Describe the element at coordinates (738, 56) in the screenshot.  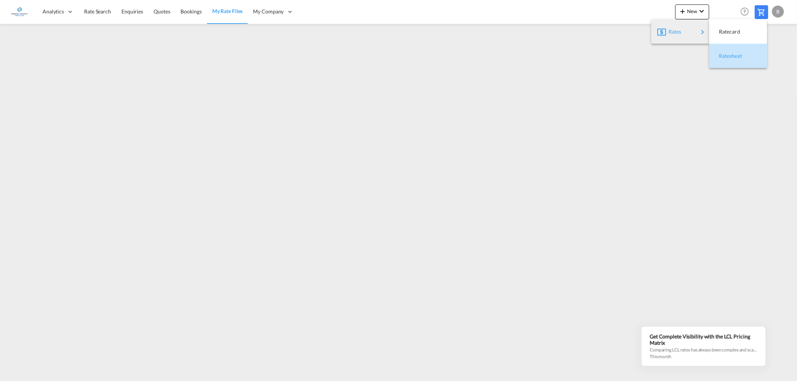
I see `div: Ratesheet` at that location.